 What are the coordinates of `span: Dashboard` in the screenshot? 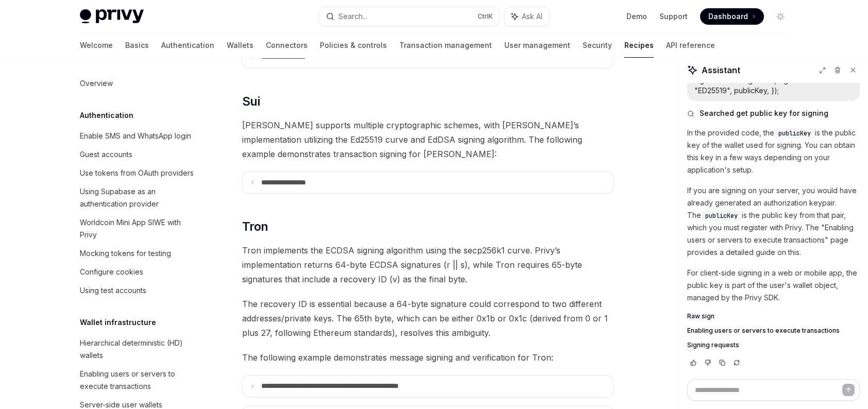 It's located at (728, 16).